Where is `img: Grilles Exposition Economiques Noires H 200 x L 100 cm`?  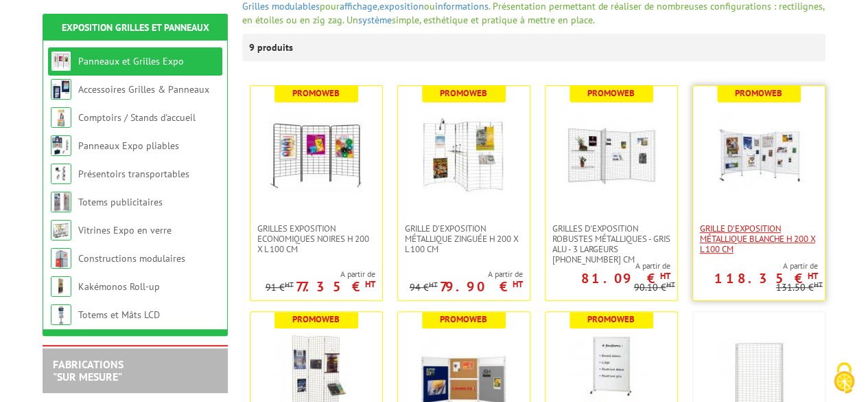
img: Grilles Exposition Economiques Noires H 200 x L 100 cm is located at coordinates (316, 154).